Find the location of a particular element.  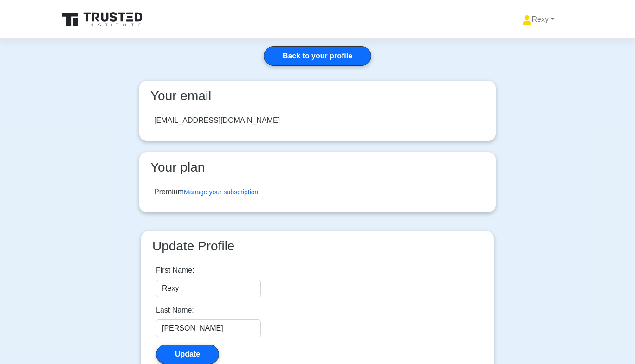

a: Manage your subscription is located at coordinates (221, 192).